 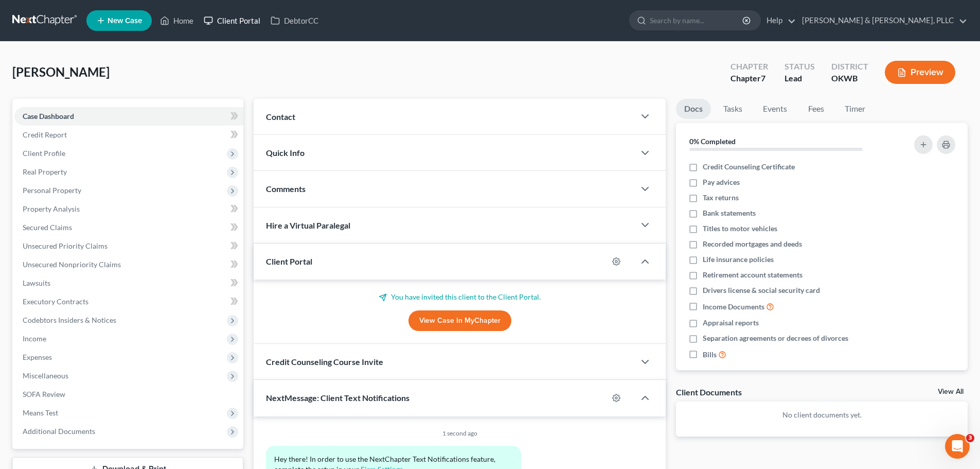 I want to click on span: Tax returns, so click(x=721, y=197).